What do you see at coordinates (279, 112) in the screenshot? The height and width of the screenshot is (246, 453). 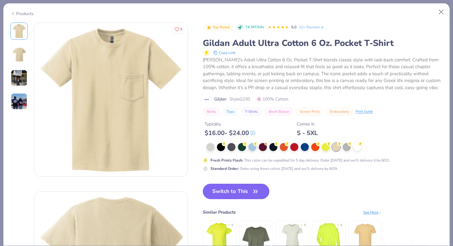 I see `button: Short Sleeve` at bounding box center [279, 112].